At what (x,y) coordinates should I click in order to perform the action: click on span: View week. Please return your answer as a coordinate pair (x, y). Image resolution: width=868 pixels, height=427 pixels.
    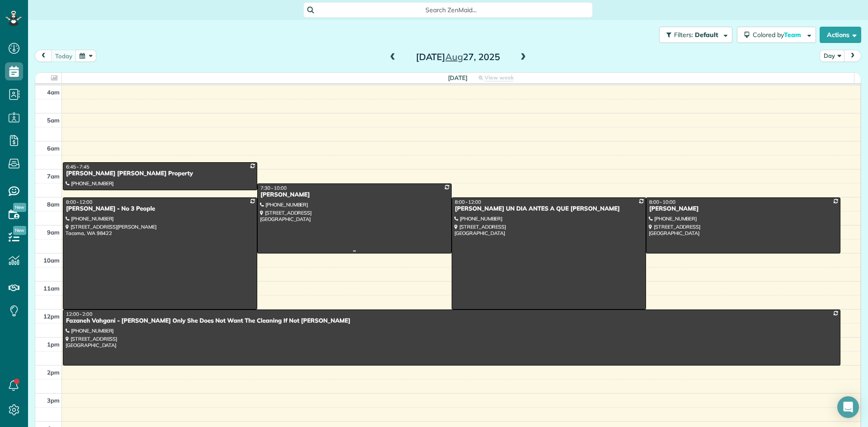
    Looking at the image, I should click on (499, 78).